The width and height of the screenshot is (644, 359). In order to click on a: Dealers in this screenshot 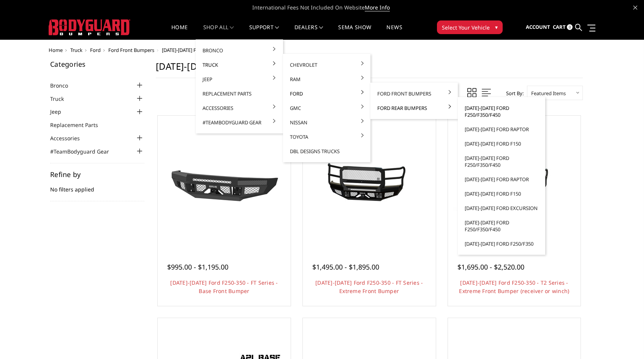, I will do `click(309, 32)`.